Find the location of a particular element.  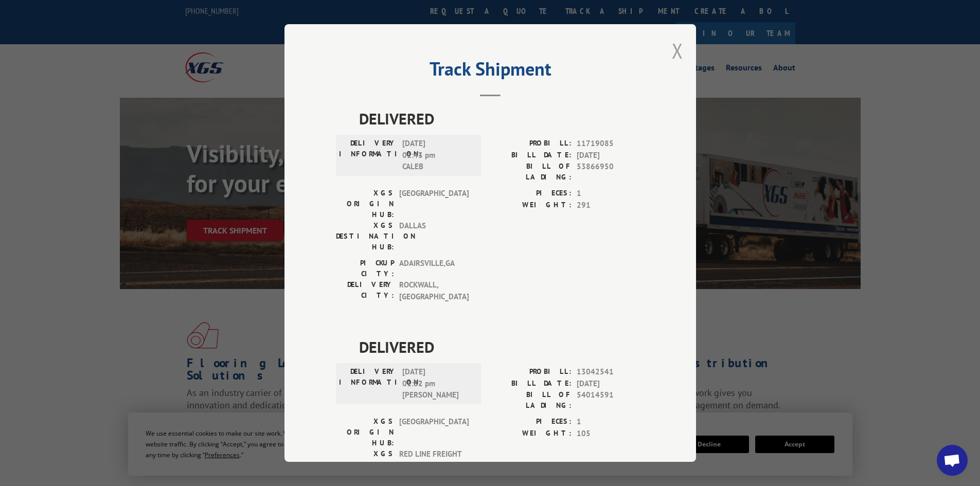

span: 291 is located at coordinates (611, 205).